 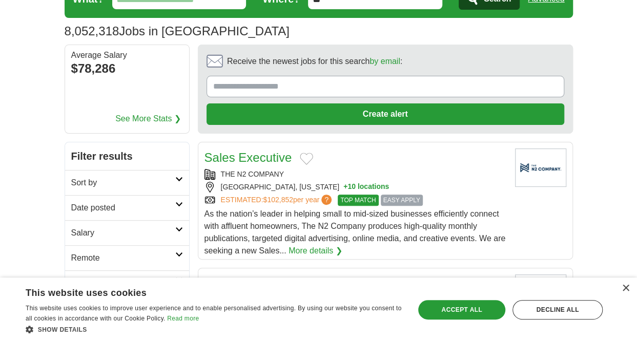 What do you see at coordinates (278, 200) in the screenshot?
I see `span: $102,852` at bounding box center [278, 200].